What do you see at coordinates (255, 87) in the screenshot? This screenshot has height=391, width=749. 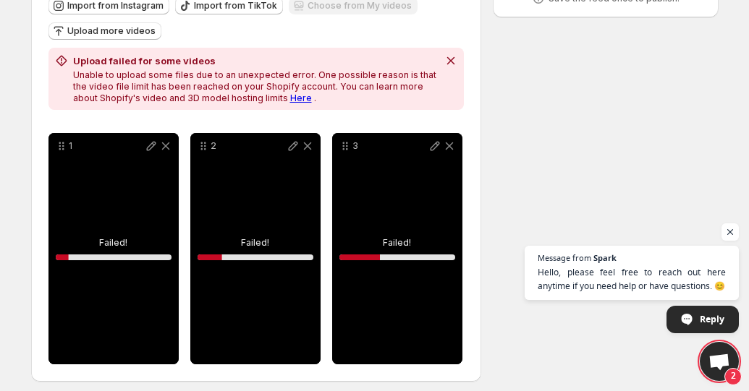 I see `p: Unable to upload some files due to an unexpected error. One possible reason is that the video fil...` at bounding box center [255, 87].